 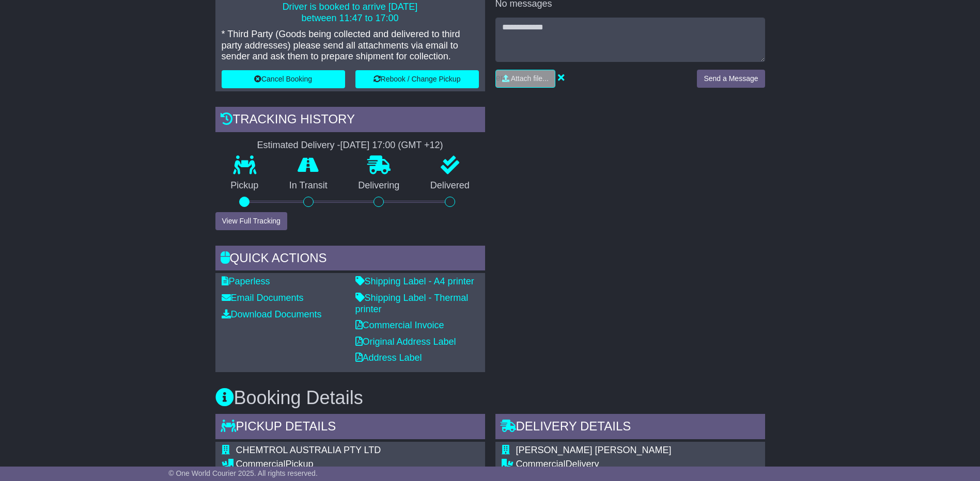 I want to click on p: Delivering, so click(x=379, y=186).